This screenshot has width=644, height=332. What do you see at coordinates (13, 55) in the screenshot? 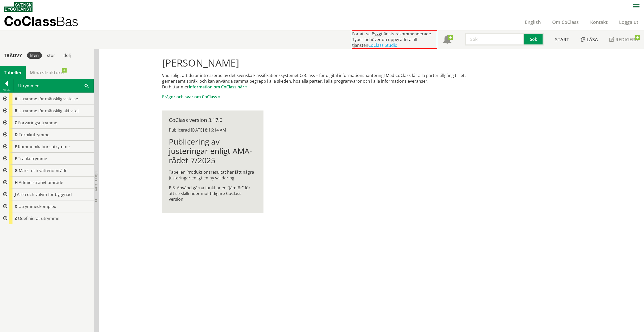
I see `div: Trädvy` at bounding box center [13, 55].